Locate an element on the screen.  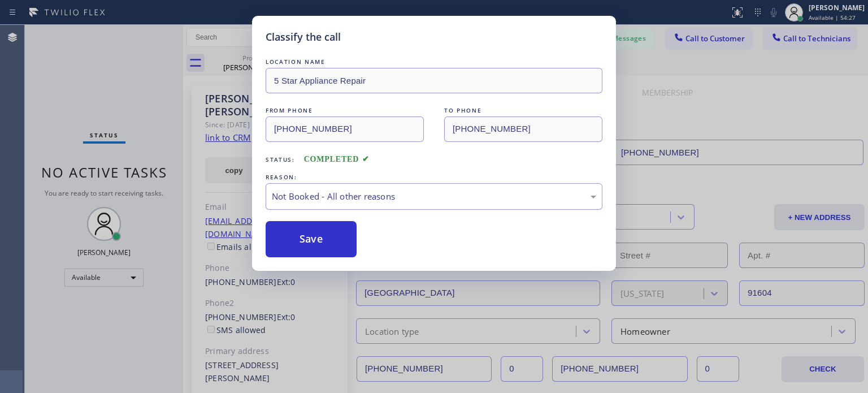
div: Not Booked - All other reasons is located at coordinates (434, 196).